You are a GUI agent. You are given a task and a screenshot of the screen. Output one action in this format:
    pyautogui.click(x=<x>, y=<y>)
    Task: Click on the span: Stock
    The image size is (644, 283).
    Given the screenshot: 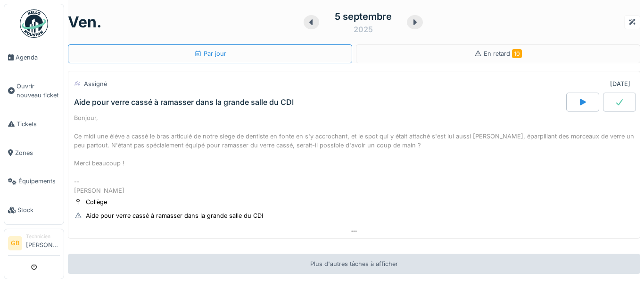 What is the action you would take?
    pyautogui.click(x=38, y=209)
    